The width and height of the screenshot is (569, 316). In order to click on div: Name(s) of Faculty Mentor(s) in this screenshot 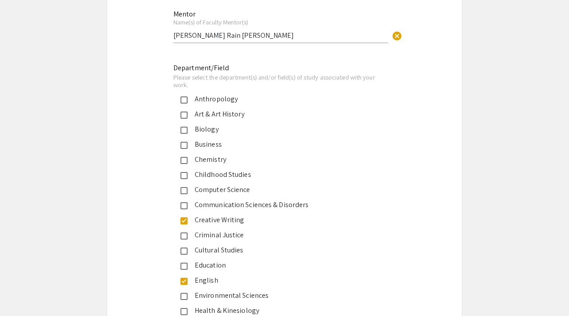, I will do `click(280, 22)`.